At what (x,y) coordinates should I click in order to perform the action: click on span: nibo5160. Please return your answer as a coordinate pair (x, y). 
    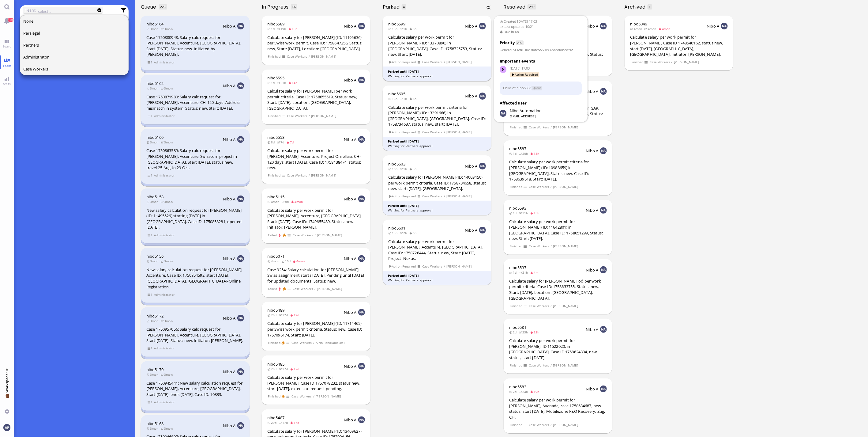
    Looking at the image, I should click on (155, 137).